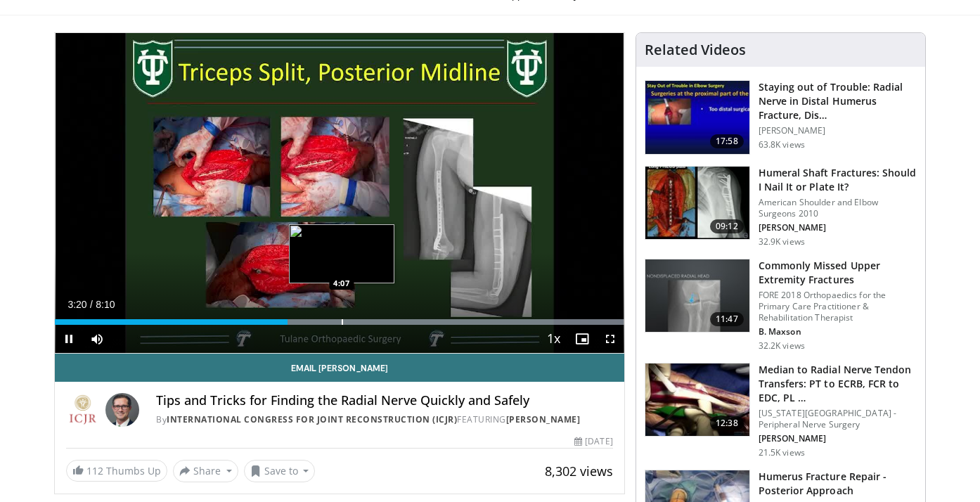  What do you see at coordinates (727, 319) in the screenshot?
I see `span: 11:47` at bounding box center [727, 319].